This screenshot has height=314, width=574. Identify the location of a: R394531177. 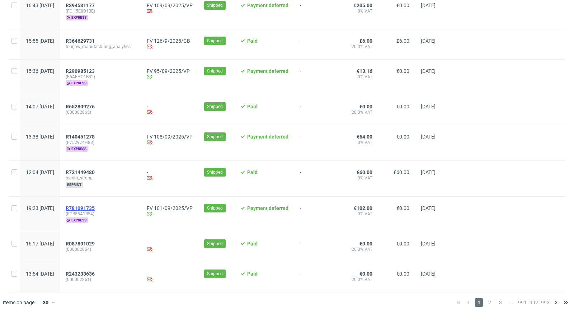
(81, 5).